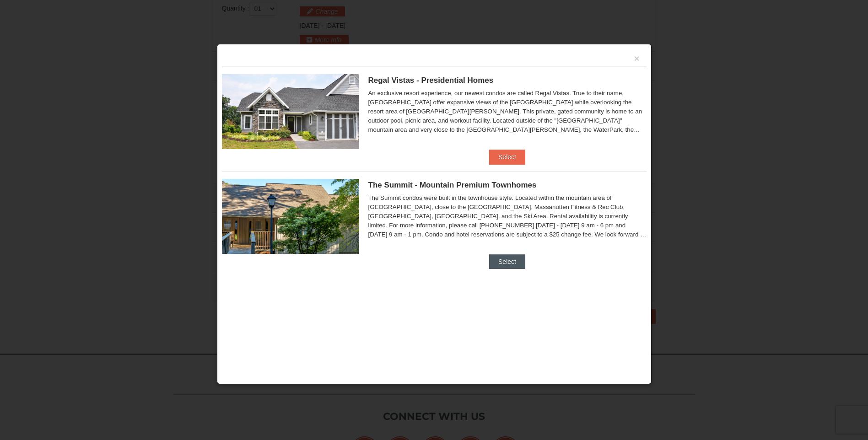 This screenshot has width=868, height=440. What do you see at coordinates (507, 216) in the screenshot?
I see `div: The Summit condos were built in the townhouse style. Located within the mountain area of [GEOGRAP...` at bounding box center [507, 216].